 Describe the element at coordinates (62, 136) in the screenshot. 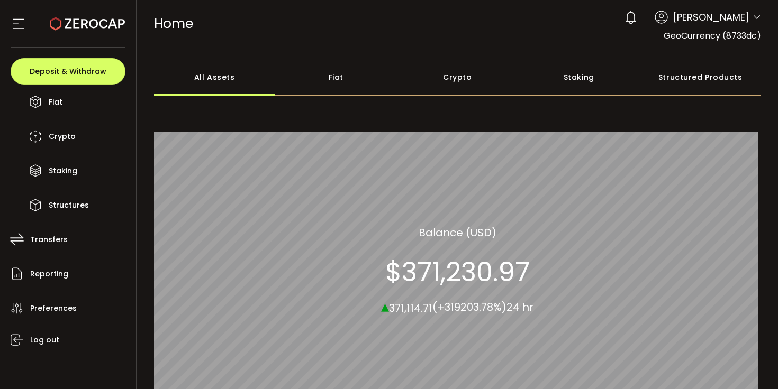

I see `span: Crypto` at that location.